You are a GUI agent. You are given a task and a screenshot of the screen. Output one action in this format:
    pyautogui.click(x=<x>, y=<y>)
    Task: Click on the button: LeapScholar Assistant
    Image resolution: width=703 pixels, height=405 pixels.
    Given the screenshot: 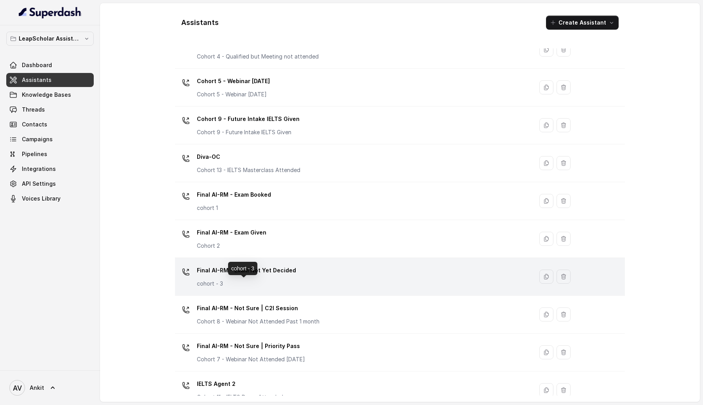 What is the action you would take?
    pyautogui.click(x=50, y=39)
    